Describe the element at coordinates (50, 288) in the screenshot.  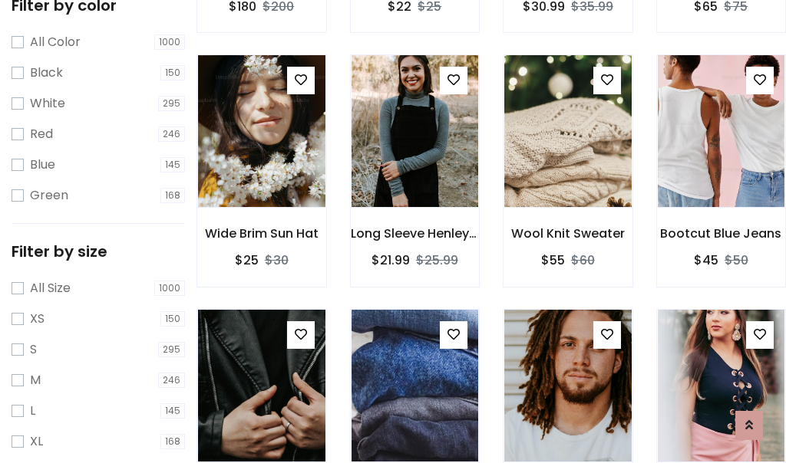
I see `label: All Size` at that location.